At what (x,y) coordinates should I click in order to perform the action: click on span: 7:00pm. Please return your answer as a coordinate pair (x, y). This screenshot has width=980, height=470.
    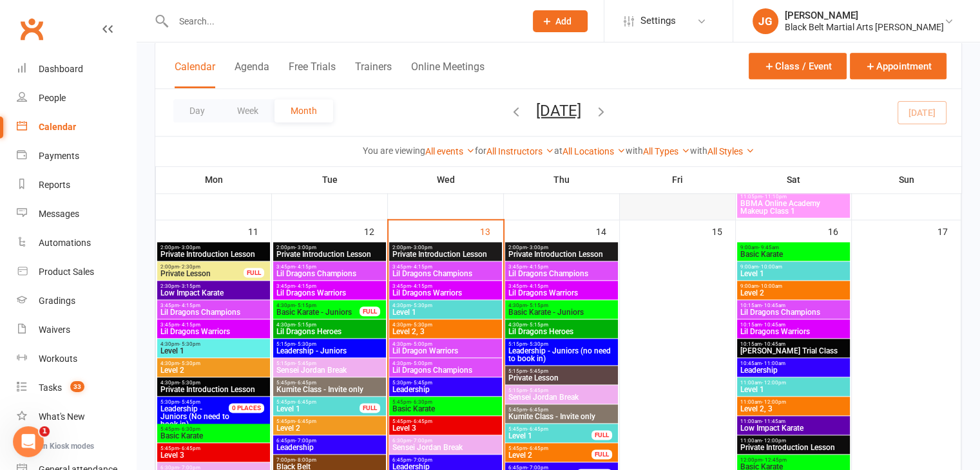
    Looking at the image, I should click on (330, 460).